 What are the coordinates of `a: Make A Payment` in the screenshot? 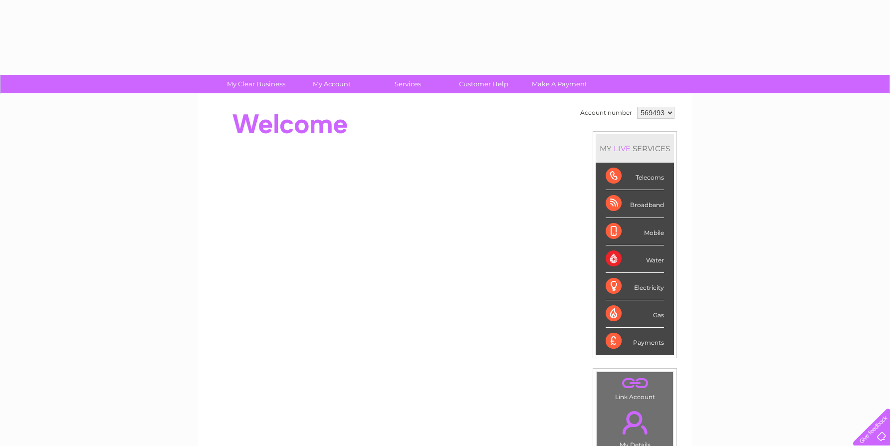 It's located at (559, 84).